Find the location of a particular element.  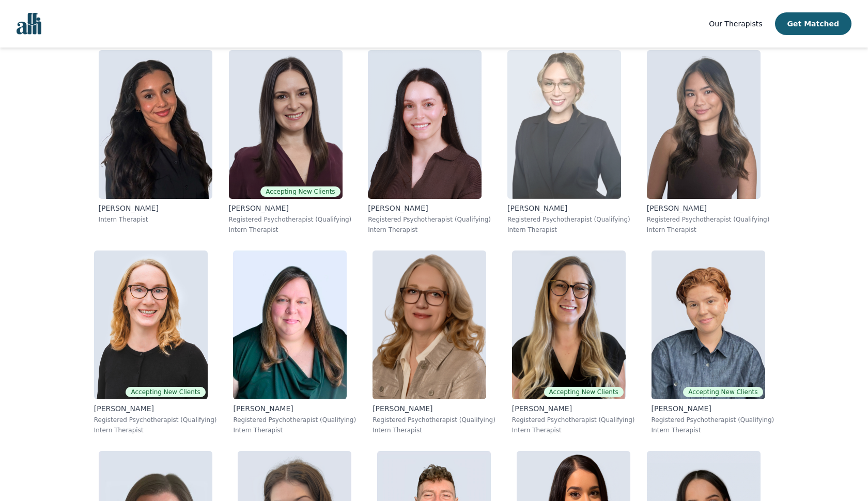

img: Taylor_Davis is located at coordinates (156, 125).